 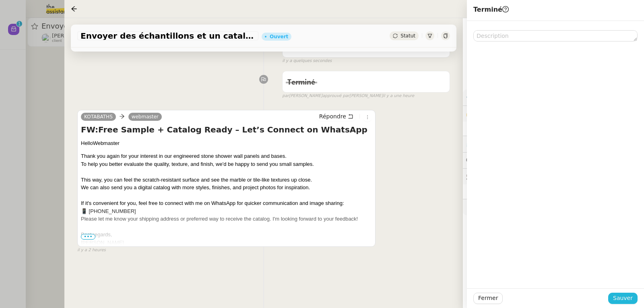 I want to click on a: webmaster, so click(x=145, y=117).